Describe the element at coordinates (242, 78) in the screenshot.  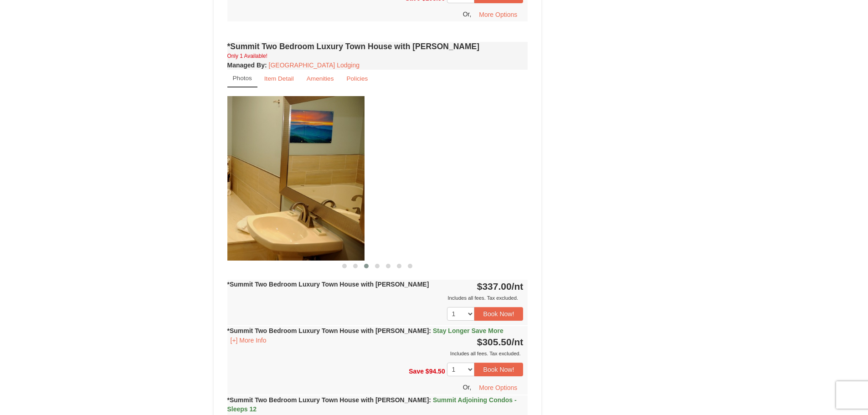
I see `small: Photos` at that location.